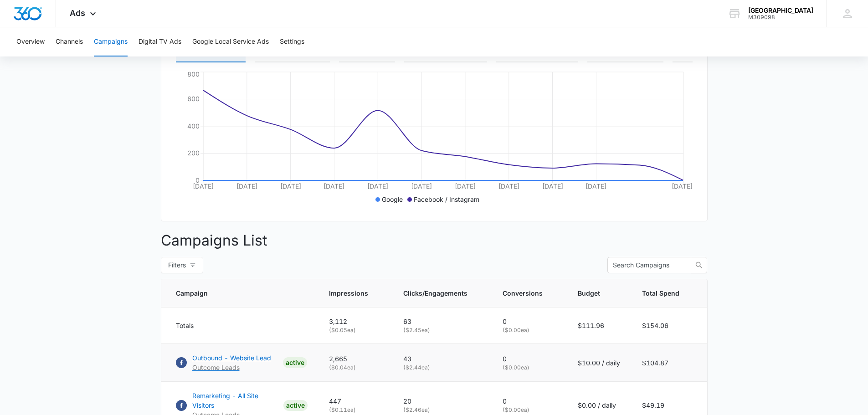 The height and width of the screenshot is (415, 868). Describe the element at coordinates (78, 13) in the screenshot. I see `span: Ads` at that location.